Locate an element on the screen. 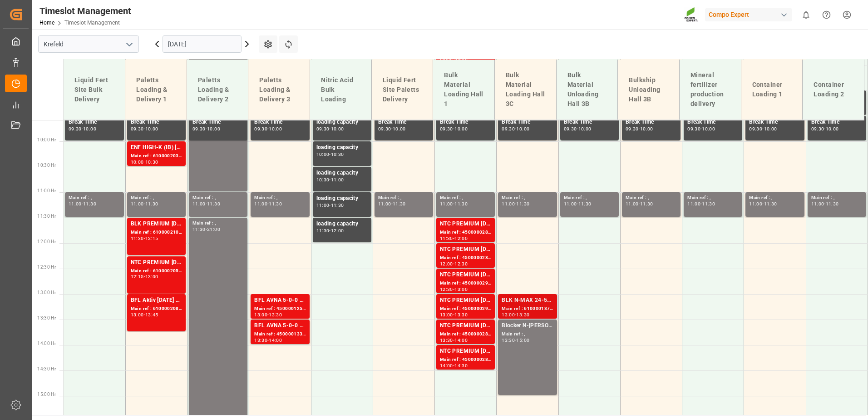  div: 15:00 is located at coordinates (523, 340).